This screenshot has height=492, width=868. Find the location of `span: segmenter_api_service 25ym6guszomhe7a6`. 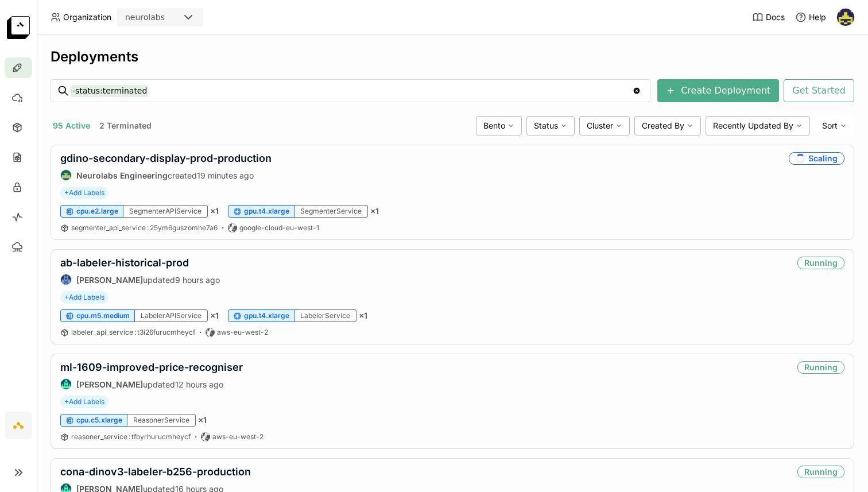

span: segmenter_api_service 25ym6guszomhe7a6 is located at coordinates (144, 227).